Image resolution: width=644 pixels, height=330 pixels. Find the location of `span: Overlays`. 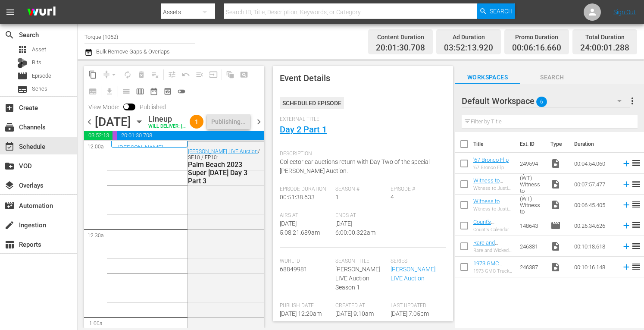

span: Overlays is located at coordinates (10, 185).